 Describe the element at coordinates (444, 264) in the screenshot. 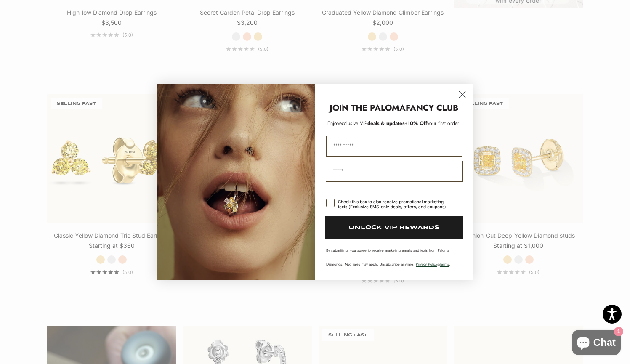

I see `a: Terms` at that location.